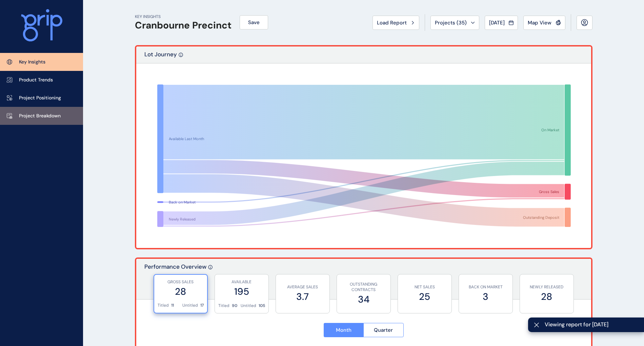 The height and width of the screenshot is (346, 644). I want to click on p: Performance Overview, so click(175, 281).